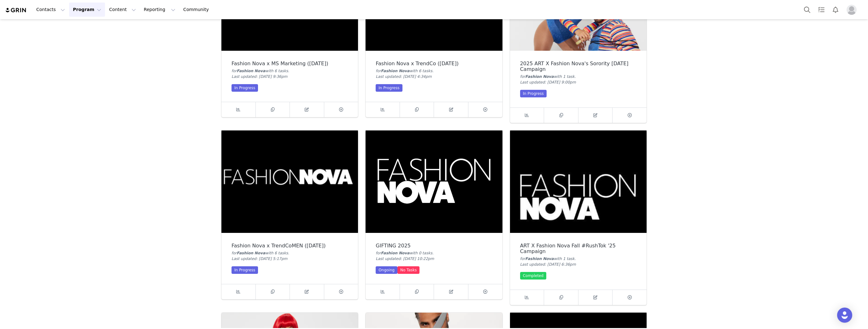  Describe the element at coordinates (122, 10) in the screenshot. I see `button: Content` at that location.